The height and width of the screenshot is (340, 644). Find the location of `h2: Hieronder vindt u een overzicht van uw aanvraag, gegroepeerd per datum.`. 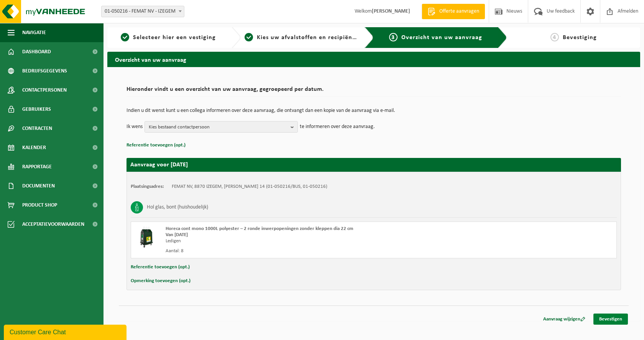

h2: Hieronder vindt u een overzicht van uw aanvraag, gegroepeerd per datum. is located at coordinates (374, 91).